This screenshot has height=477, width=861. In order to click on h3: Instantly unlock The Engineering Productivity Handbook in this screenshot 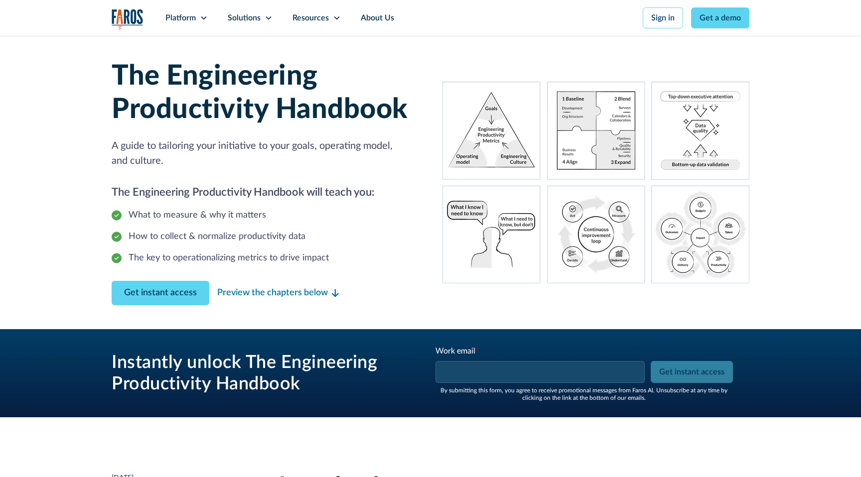, I will do `click(261, 374)`.